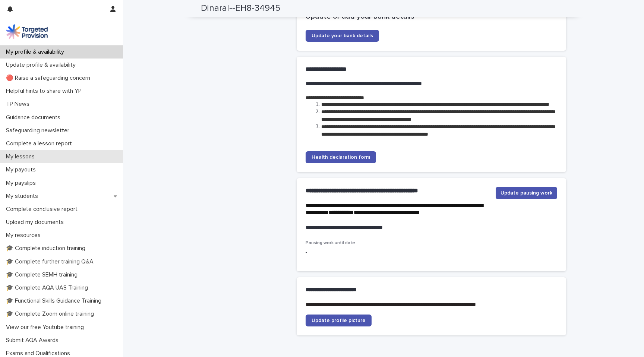  I want to click on p: Upload my documents, so click(36, 222).